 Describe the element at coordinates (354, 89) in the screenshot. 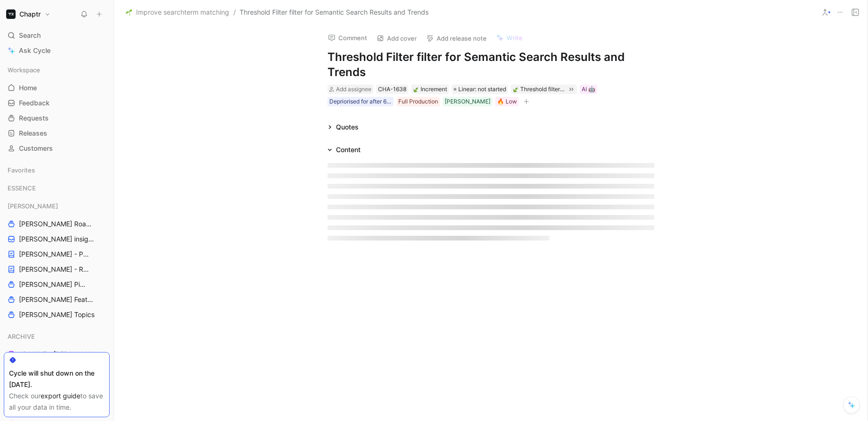

I see `span: Add assignee` at that location.